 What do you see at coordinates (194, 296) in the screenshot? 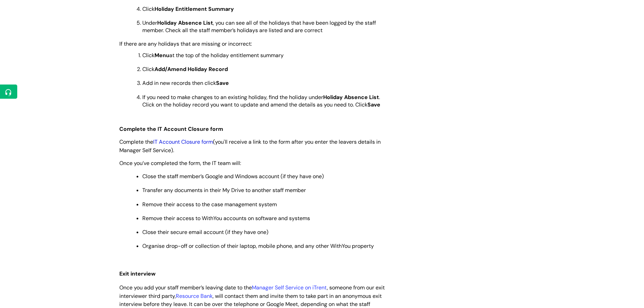
I see `a: Resource Bank` at bounding box center [194, 296].